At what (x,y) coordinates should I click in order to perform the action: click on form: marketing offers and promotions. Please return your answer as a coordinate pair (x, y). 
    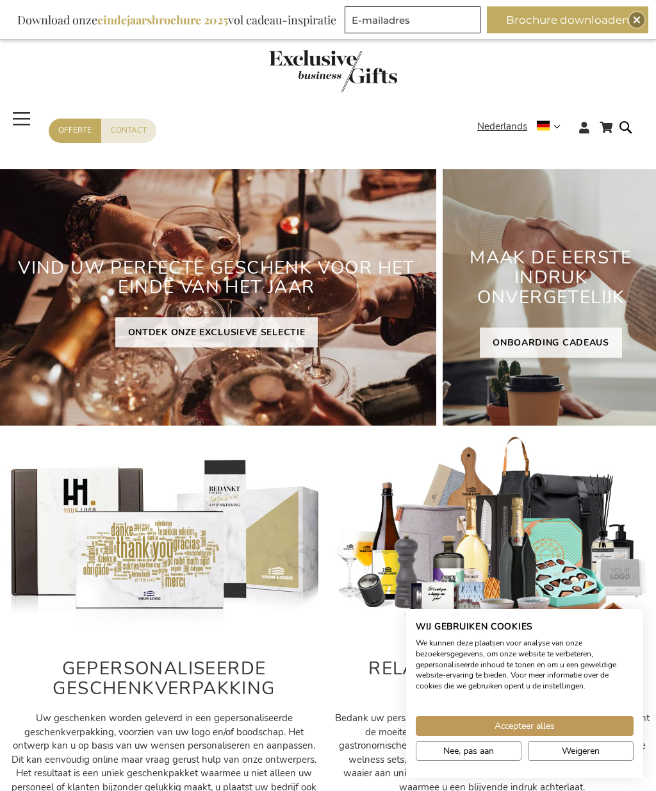
    Looking at the image, I should click on (415, 22).